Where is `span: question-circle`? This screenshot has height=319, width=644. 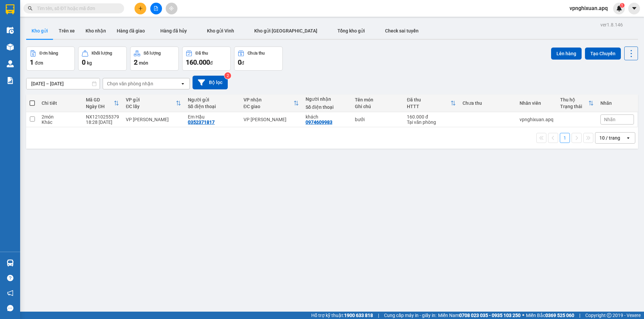 span: question-circle is located at coordinates (10, 278).